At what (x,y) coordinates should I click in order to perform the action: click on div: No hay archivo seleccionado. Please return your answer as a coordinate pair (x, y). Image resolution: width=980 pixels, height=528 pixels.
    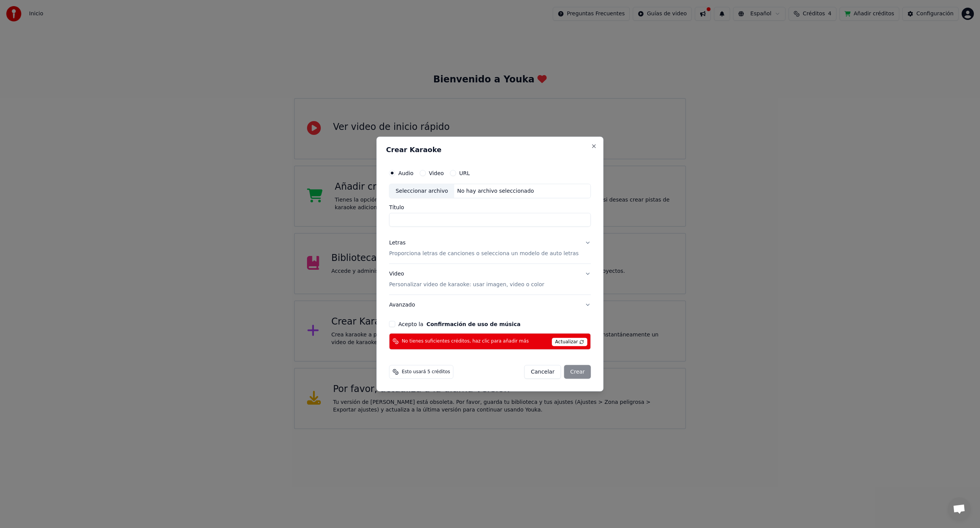
    Looking at the image, I should click on (496, 191).